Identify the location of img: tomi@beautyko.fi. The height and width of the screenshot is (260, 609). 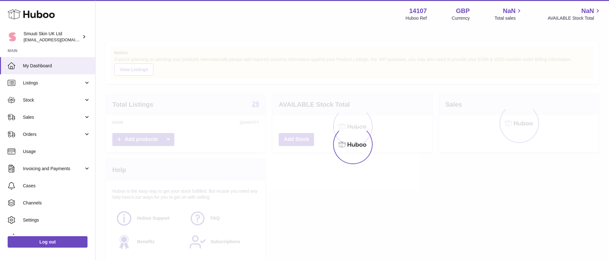
(12, 37).